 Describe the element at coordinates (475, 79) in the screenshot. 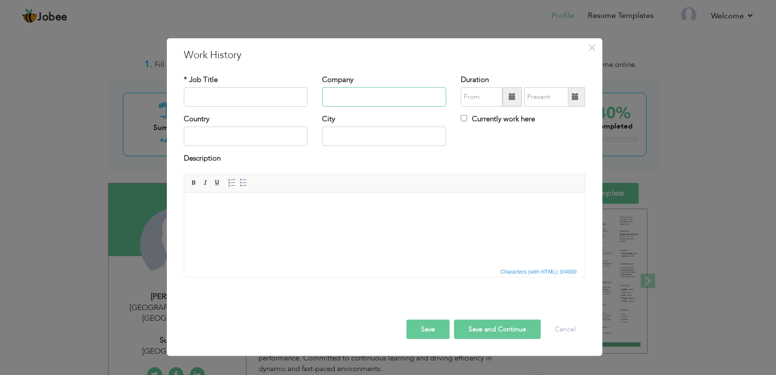

I see `label: Duration` at that location.